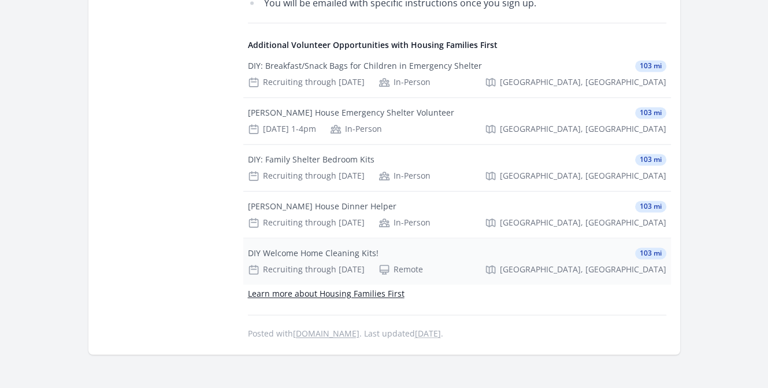 The width and height of the screenshot is (768, 388). Describe the element at coordinates (457, 333) in the screenshot. I see `p: Posted with . Last updated .` at that location.